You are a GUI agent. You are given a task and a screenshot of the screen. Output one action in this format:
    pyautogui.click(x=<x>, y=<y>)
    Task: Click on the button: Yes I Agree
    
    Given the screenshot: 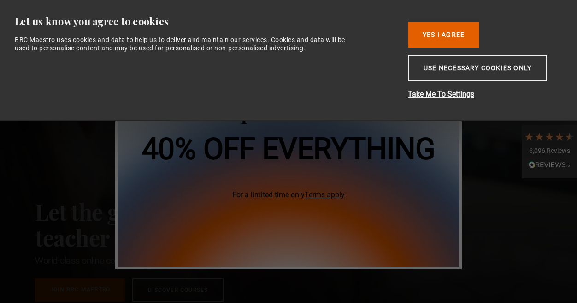 What is the action you would take?
    pyautogui.click(x=444, y=35)
    